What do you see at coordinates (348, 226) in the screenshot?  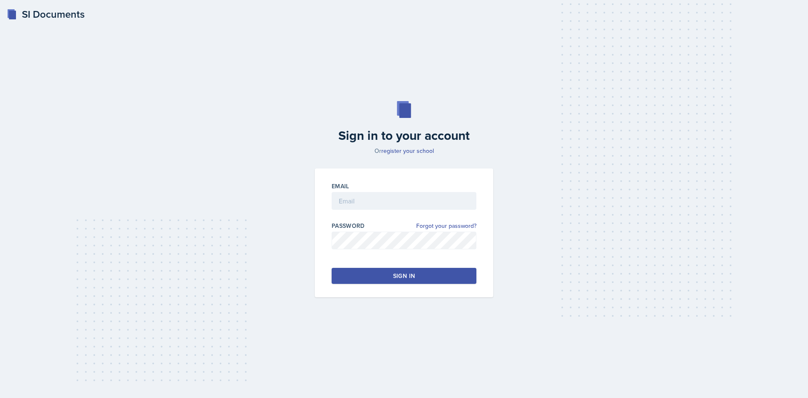 I see `label: Password` at bounding box center [348, 226].